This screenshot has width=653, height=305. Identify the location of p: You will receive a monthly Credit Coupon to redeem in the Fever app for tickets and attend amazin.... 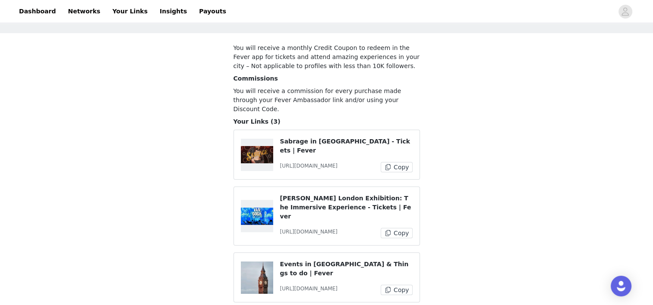
(327, 57).